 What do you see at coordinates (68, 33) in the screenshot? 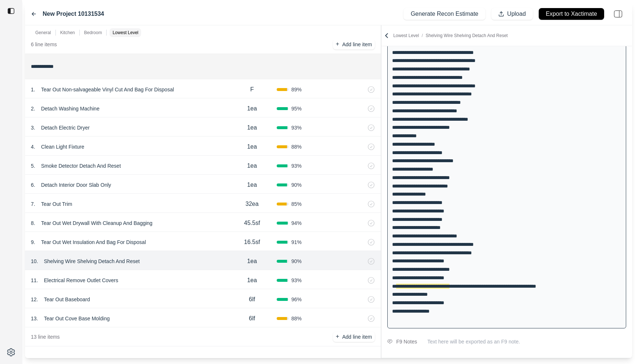
I see `p: Kitchen` at bounding box center [68, 33].